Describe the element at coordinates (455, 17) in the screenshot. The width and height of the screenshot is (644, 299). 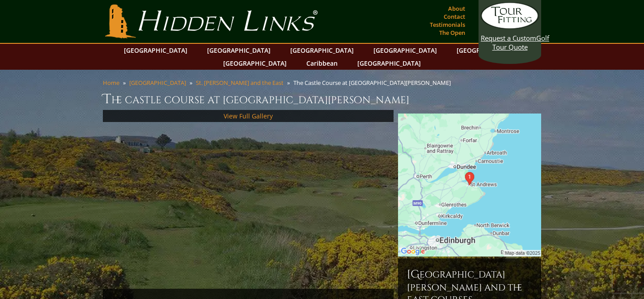
I see `a: Contact` at that location.